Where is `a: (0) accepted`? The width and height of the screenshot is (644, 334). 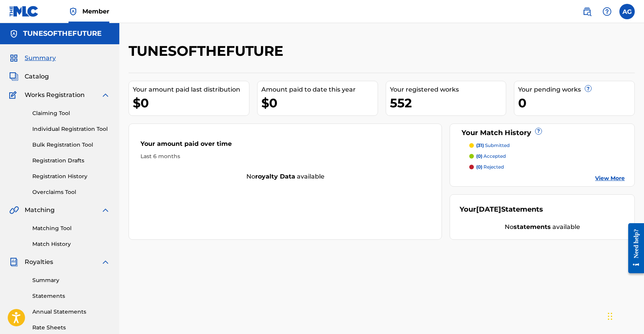
a: (0) accepted is located at coordinates (547, 157).